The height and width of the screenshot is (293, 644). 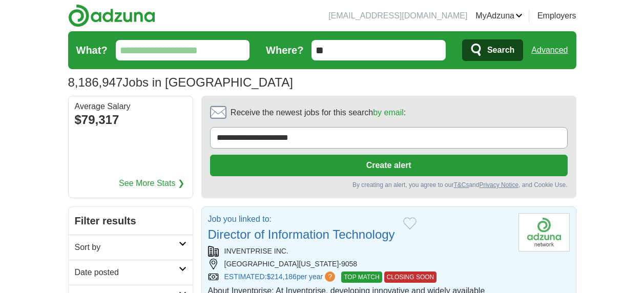 What do you see at coordinates (281, 277) in the screenshot?
I see `span: $214,186` at bounding box center [281, 277].